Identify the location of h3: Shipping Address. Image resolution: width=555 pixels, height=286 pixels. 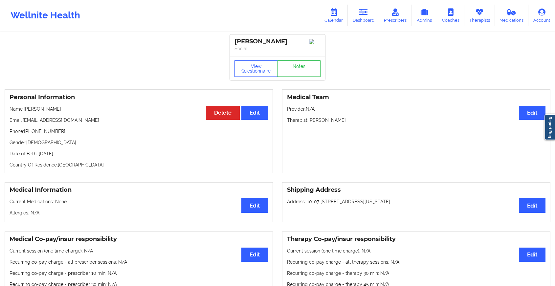
(416, 190).